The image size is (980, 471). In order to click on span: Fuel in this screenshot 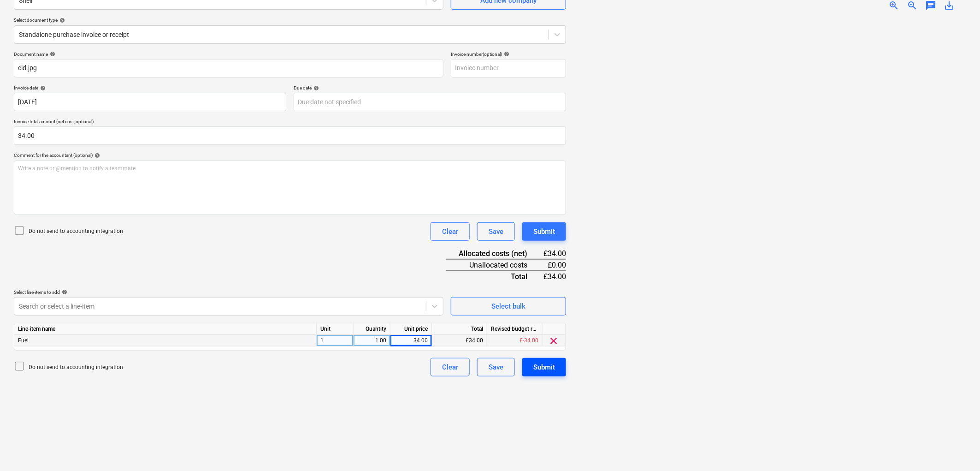, I will do `click(23, 341)`.